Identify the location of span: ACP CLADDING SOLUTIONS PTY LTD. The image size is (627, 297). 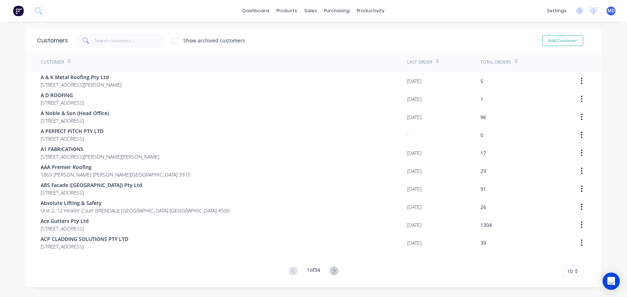
(84, 238).